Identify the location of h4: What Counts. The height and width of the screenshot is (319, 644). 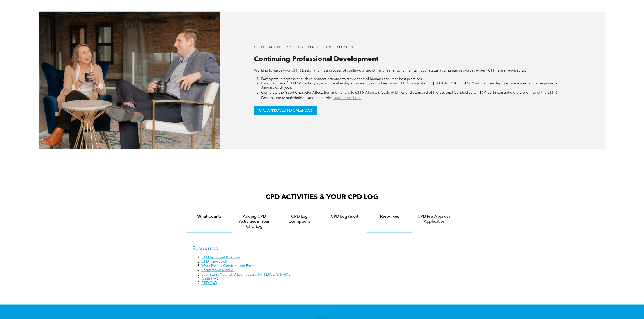
(210, 217).